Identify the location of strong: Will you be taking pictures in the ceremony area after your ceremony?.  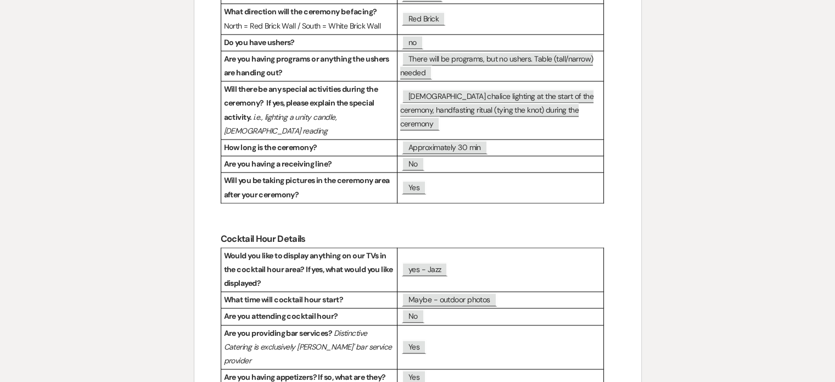
(307, 187).